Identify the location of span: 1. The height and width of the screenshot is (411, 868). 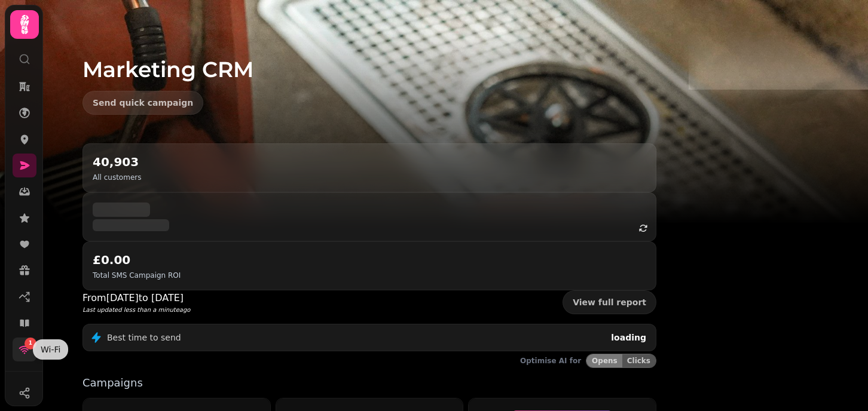
(30, 343).